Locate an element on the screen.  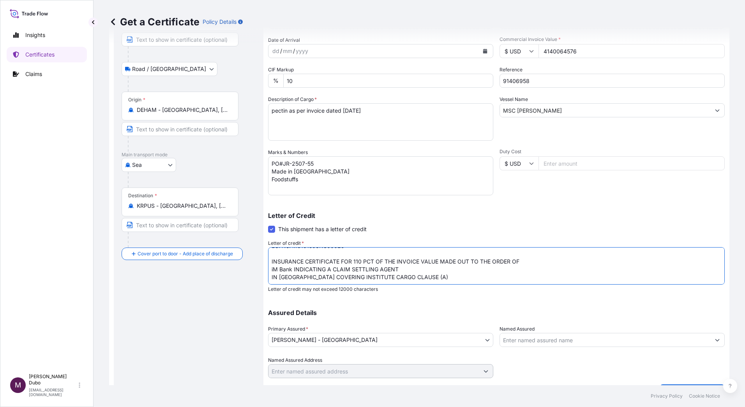
button: Cover port to door - Add place of discharge is located at coordinates (182, 254).